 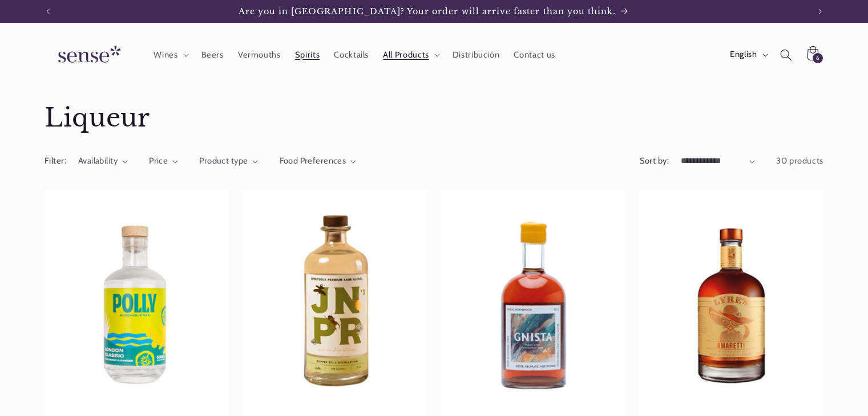 What do you see at coordinates (259, 55) in the screenshot?
I see `span: Vermouths` at bounding box center [259, 55].